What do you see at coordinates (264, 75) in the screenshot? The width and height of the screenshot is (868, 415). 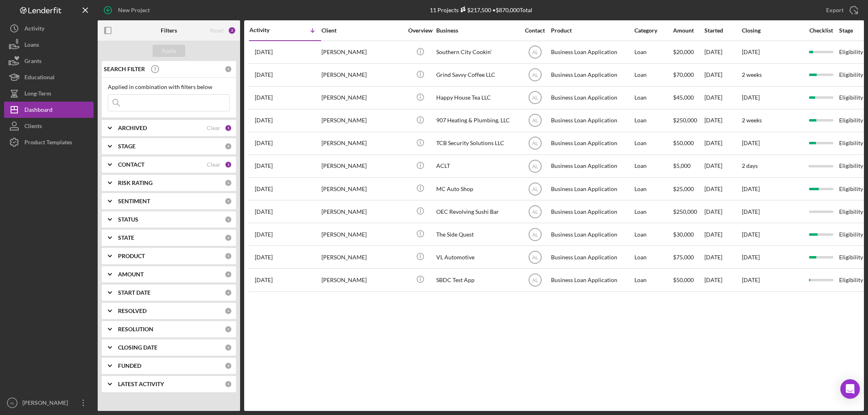 I see `time: 2025-08-14 14:33` at bounding box center [264, 75].